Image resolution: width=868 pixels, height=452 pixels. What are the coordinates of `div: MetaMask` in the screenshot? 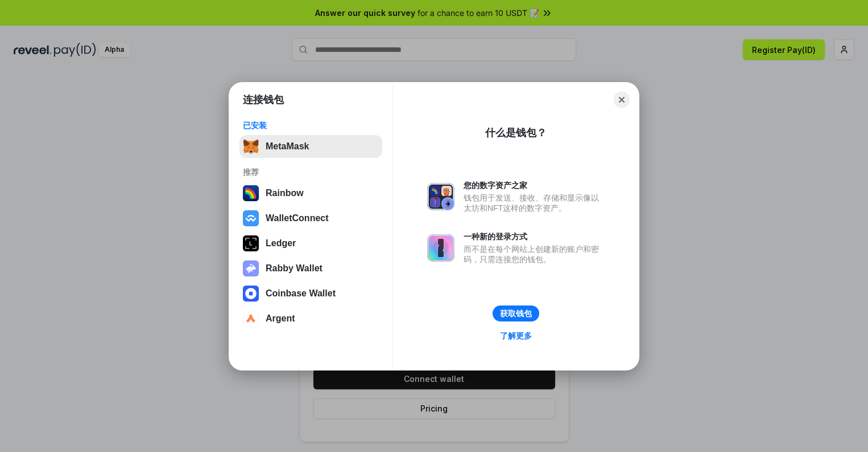 It's located at (287, 146).